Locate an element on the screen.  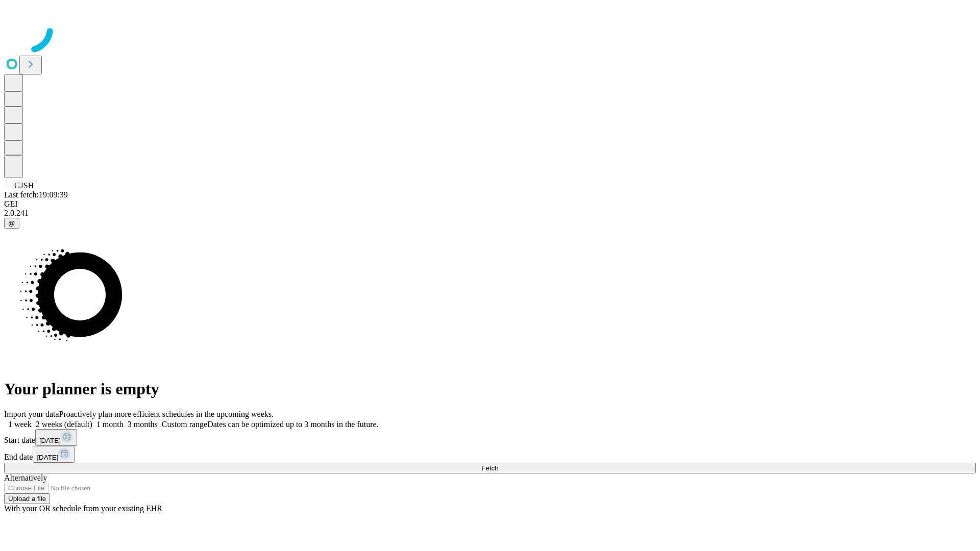
span: GJSH is located at coordinates (24, 185).